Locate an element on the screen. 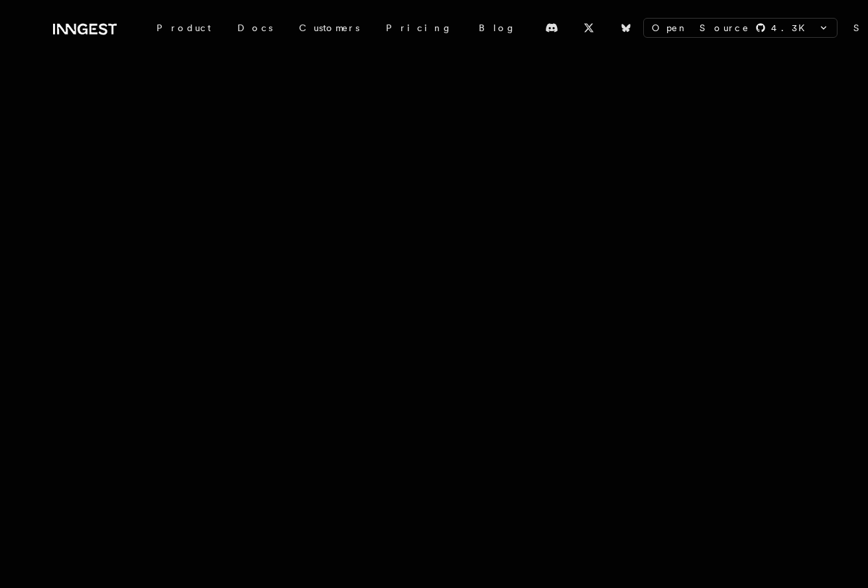 The image size is (868, 588). a: Bluesky is located at coordinates (626, 28).